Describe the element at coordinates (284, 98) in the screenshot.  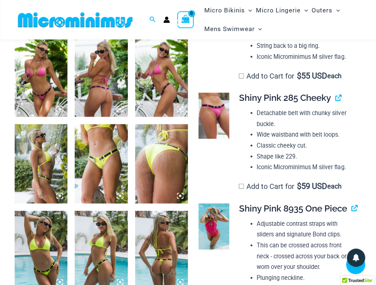
I see `span: Shiny Pink 285 Cheeky` at that location.